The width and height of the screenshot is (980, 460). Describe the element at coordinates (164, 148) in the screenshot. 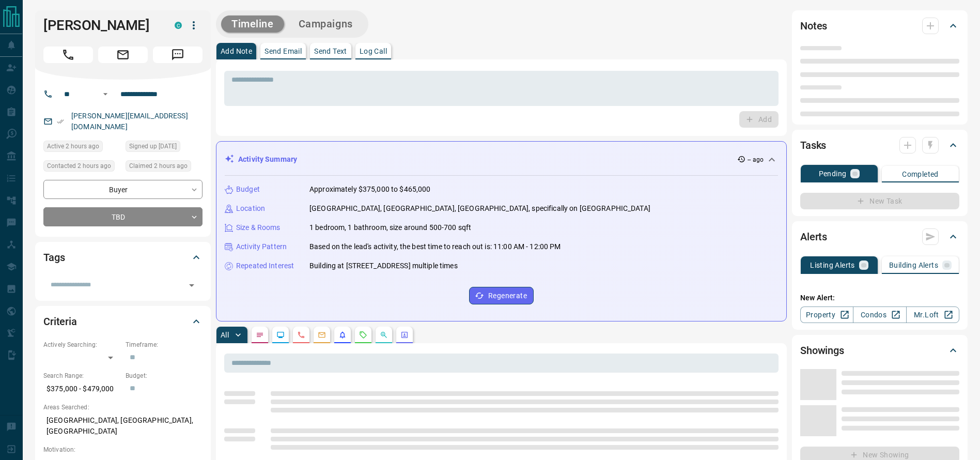

I see `div: Wed Apr 20 2022` at that location.